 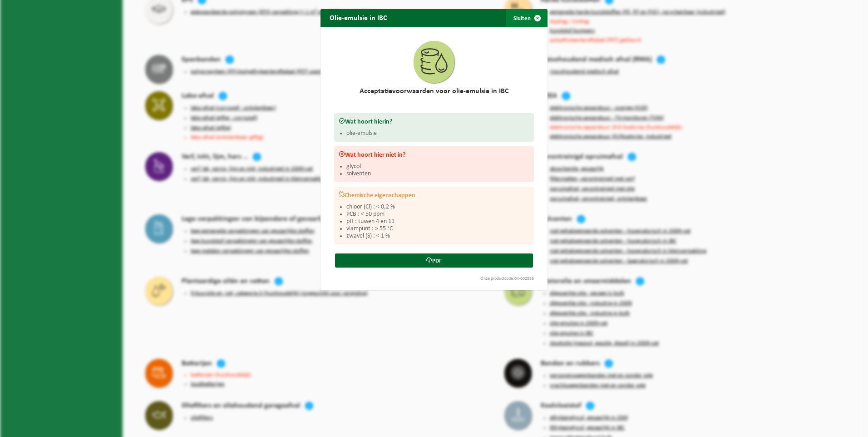 I want to click on h3: Wat hoort hierin?, so click(x=434, y=121).